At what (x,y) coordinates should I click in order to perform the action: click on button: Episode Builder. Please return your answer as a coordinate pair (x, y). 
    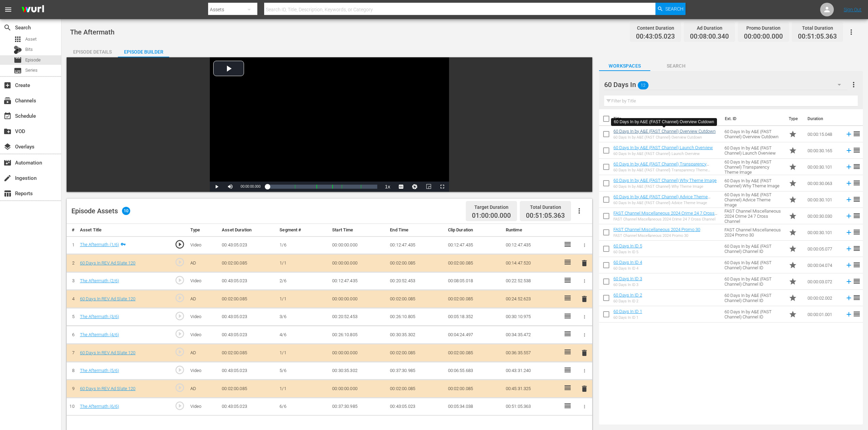
    Looking at the image, I should click on (143, 51).